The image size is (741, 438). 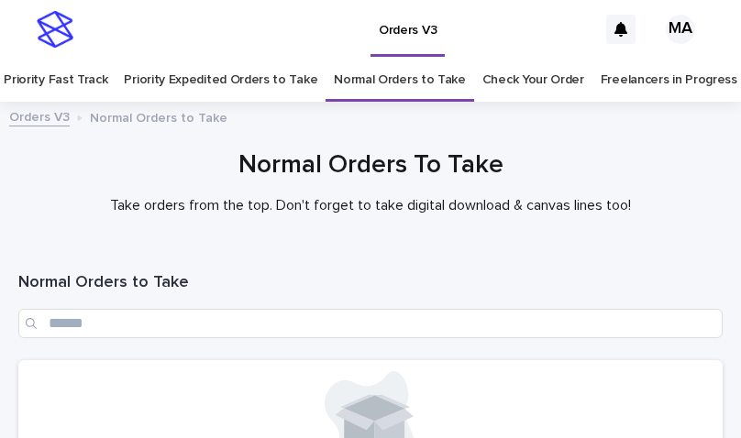 I want to click on a: Priority Fast Track, so click(x=55, y=80).